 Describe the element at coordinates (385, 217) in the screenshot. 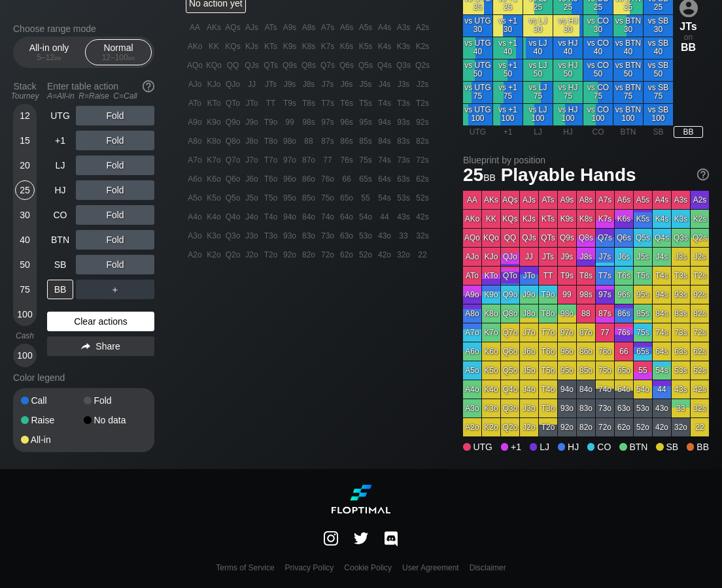

I see `div: 44` at that location.